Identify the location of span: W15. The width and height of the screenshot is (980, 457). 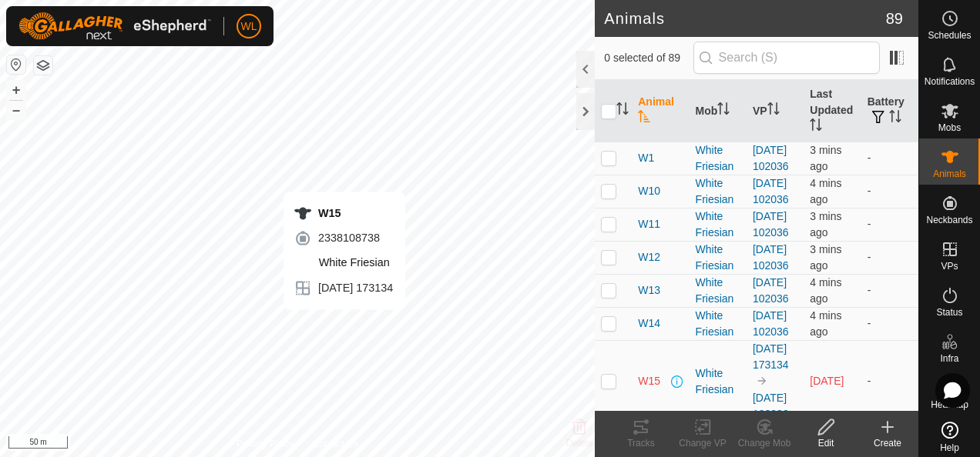
(648, 381).